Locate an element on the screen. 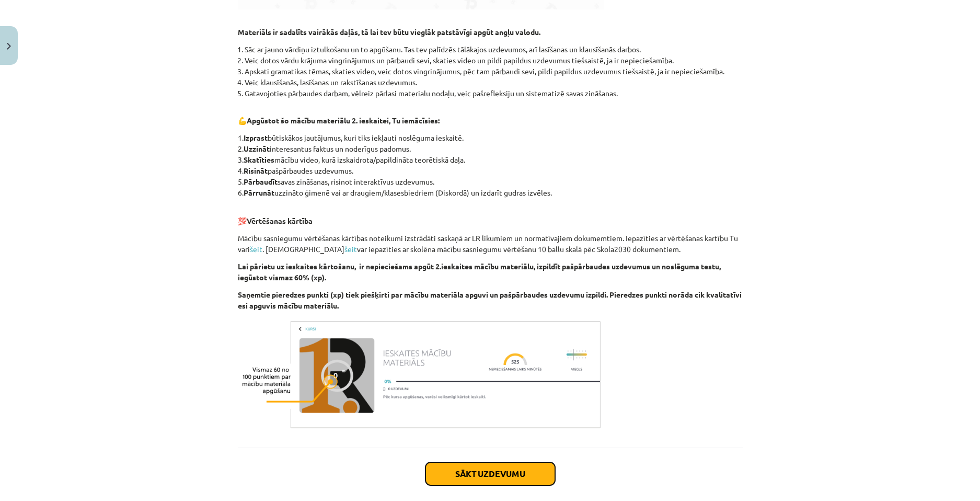 The image size is (980, 501). li: Veic klausīšanās, lasīšanas un rakstīšanas uzdevumus. is located at coordinates (493, 83).